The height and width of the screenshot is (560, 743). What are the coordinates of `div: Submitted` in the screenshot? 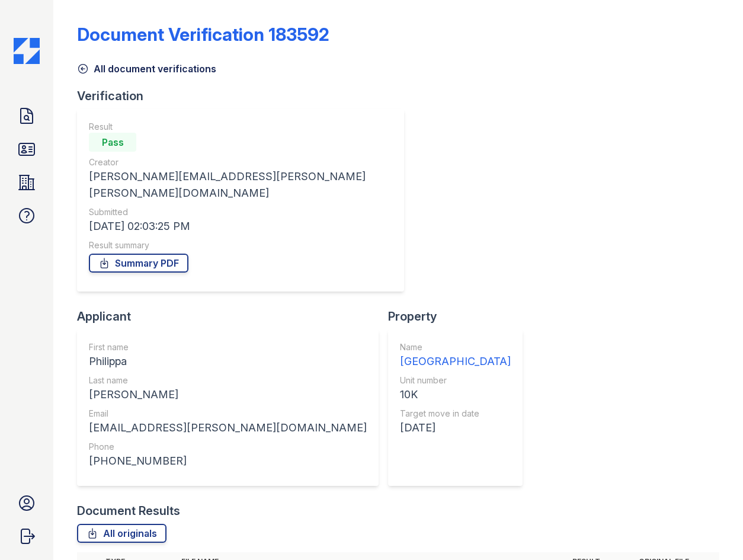 It's located at (241, 212).